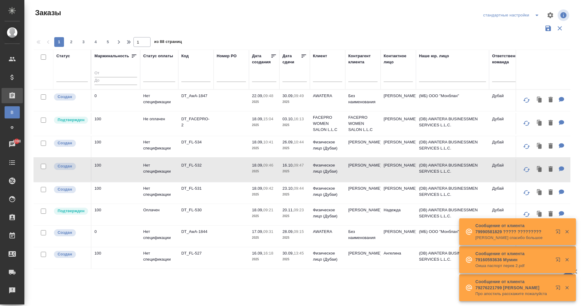 This screenshot has width=582, height=306. Describe the element at coordinates (299, 188) in the screenshot. I see `p: 09:44` at that location.